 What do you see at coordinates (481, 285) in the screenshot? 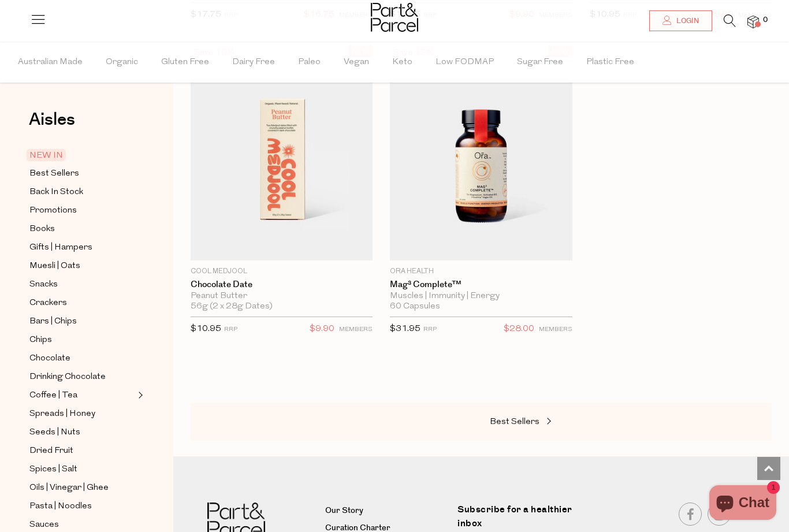
I see `a: Mag³ Complete™` at bounding box center [481, 285].